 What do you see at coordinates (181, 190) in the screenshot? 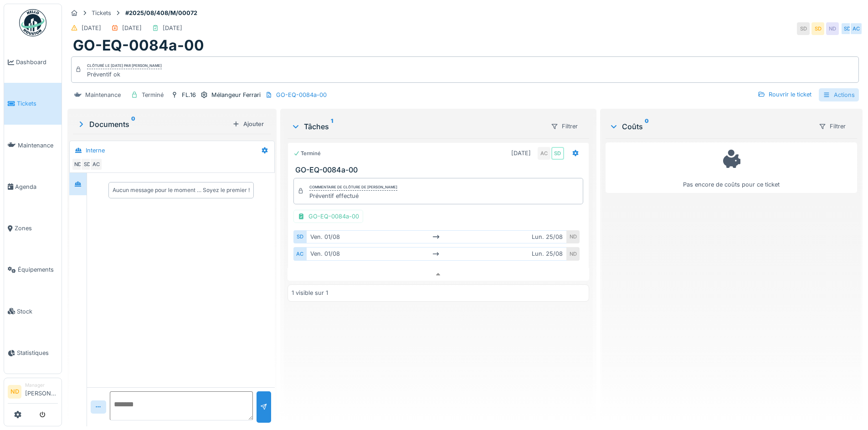
I see `div: Aucun message pour le moment … Soyez le premier !` at bounding box center [181, 190].